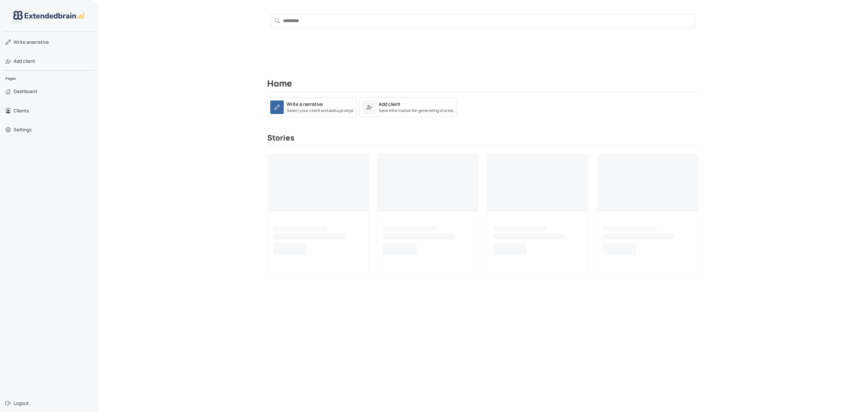 The width and height of the screenshot is (868, 412). Describe the element at coordinates (416, 110) in the screenshot. I see `small: Save information for generating stories` at that location.